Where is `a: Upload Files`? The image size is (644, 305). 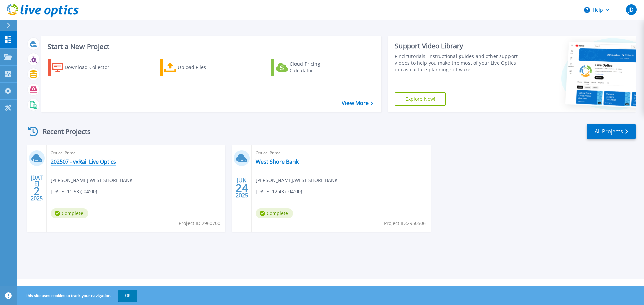
a: Upload Files is located at coordinates (197, 67).